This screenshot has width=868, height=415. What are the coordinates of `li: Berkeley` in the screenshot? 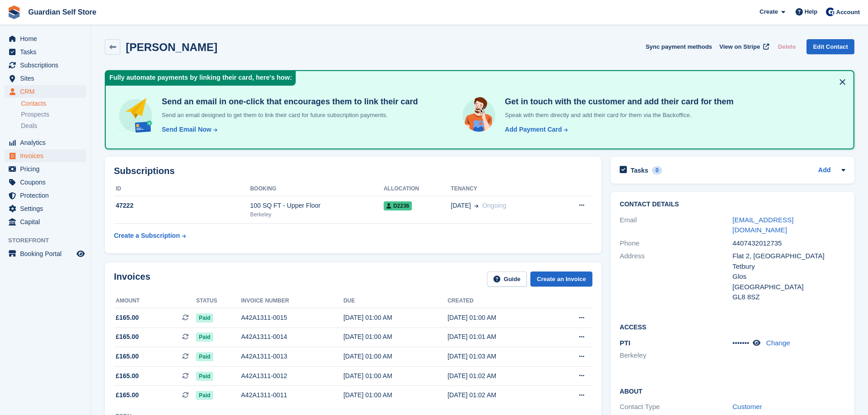 It's located at (676, 356).